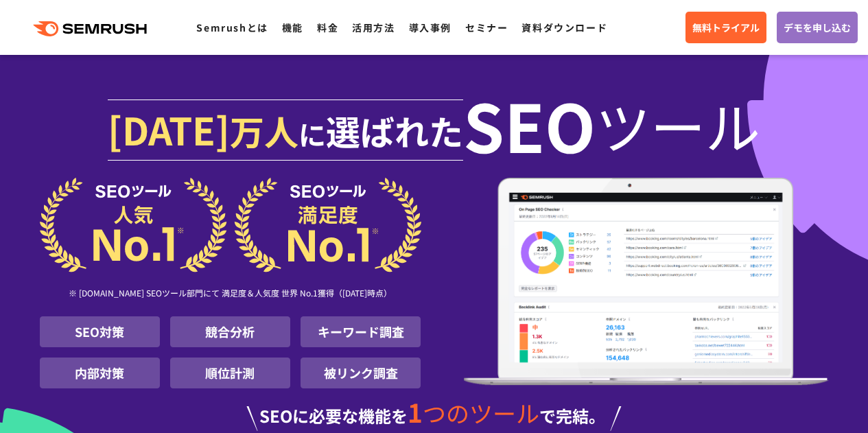  I want to click on span: デモを申し込む, so click(817, 28).